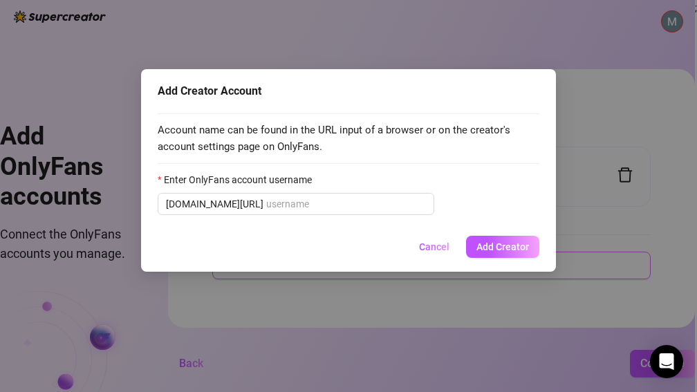 The width and height of the screenshot is (697, 392). What do you see at coordinates (349, 91) in the screenshot?
I see `div: Add Creator Account` at bounding box center [349, 91].